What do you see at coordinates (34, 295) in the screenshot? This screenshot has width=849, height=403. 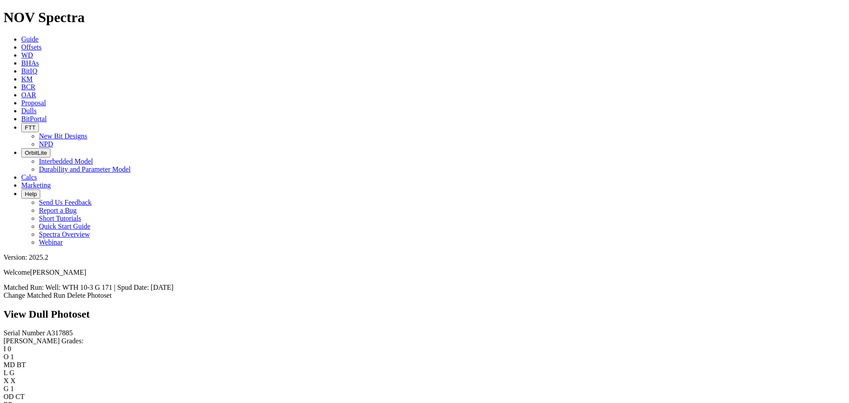 I see `a: Change Matched Run` at bounding box center [34, 295].